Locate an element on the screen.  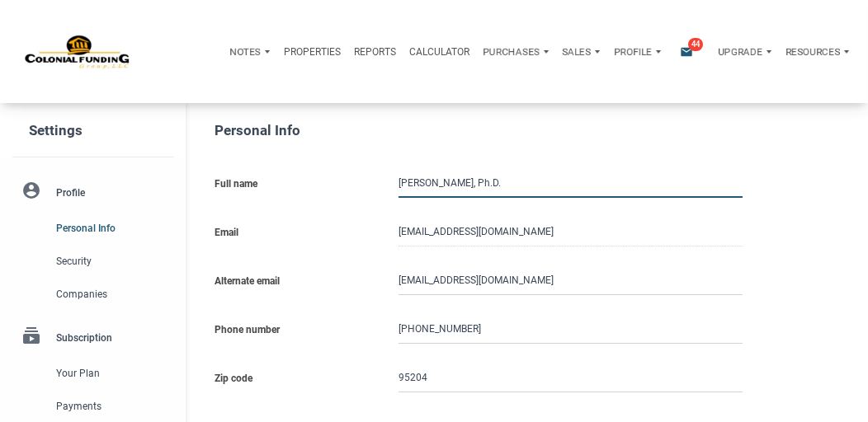
a: Purchases is located at coordinates (516, 52).